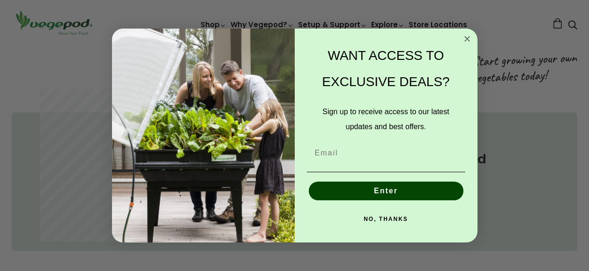 The width and height of the screenshot is (589, 271). I want to click on button: Enter, so click(386, 191).